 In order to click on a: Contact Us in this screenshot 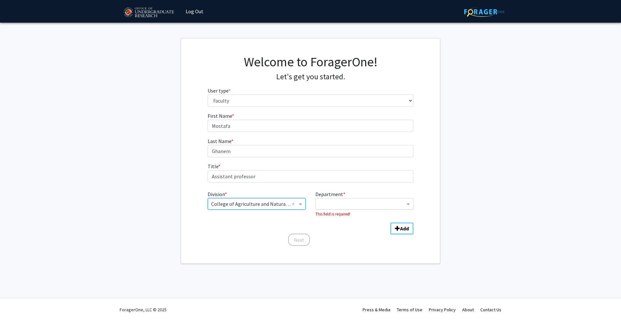, I will do `click(491, 310)`.